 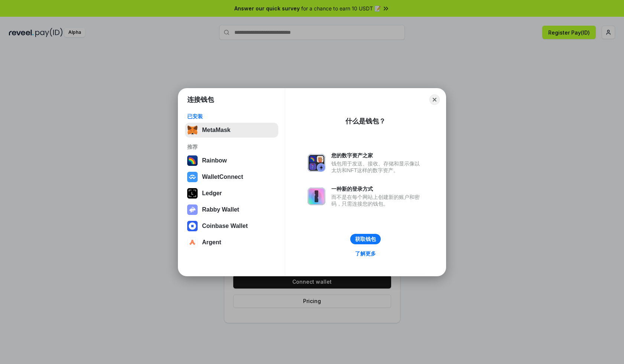 I want to click on button: Ledger, so click(x=232, y=193).